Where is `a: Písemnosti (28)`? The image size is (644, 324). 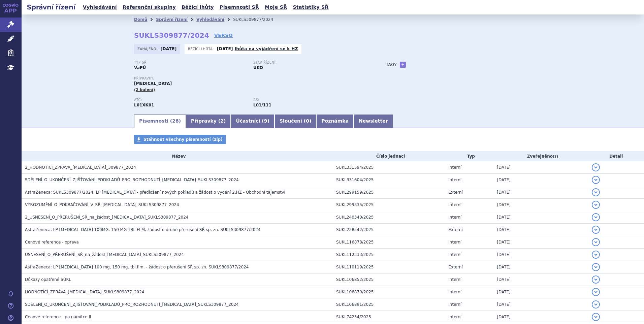
a: Písemnosti (28) is located at coordinates (160, 121).